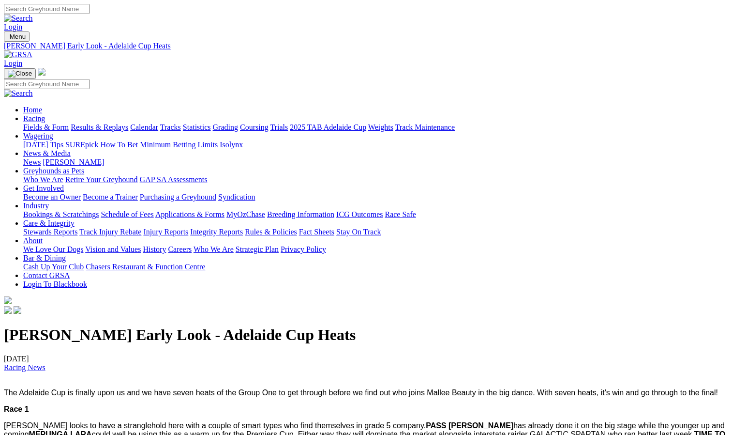 Image resolution: width=732 pixels, height=435 pixels. Describe the element at coordinates (271, 231) in the screenshot. I see `a: Rules & Policies` at that location.